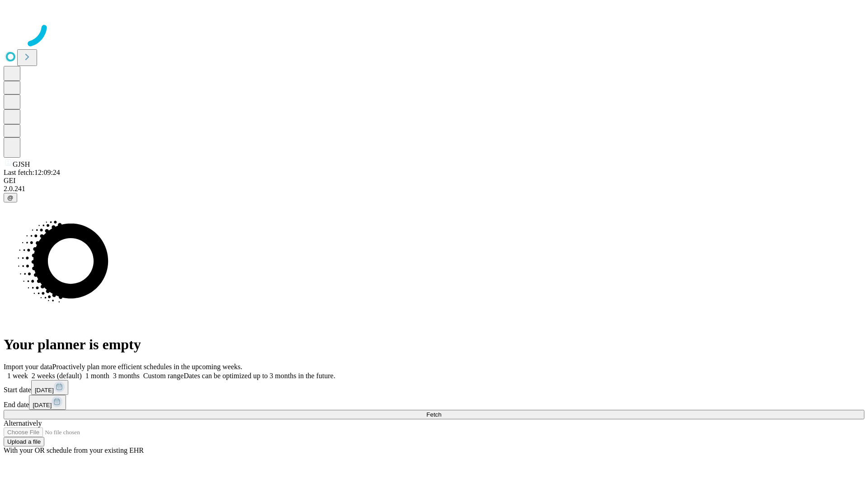 This screenshot has height=488, width=868. Describe the element at coordinates (126, 376) in the screenshot. I see `span: 3 months` at that location.